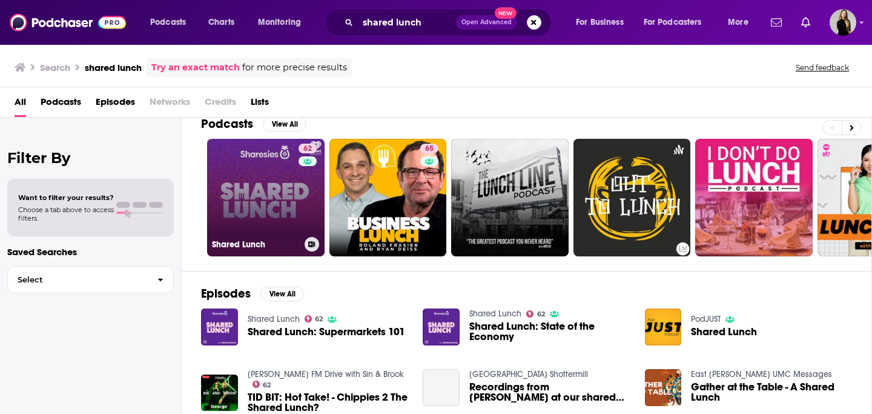  What do you see at coordinates (407, 22) in the screenshot?
I see `input: Search podcasts, credits, & more...` at bounding box center [407, 22].